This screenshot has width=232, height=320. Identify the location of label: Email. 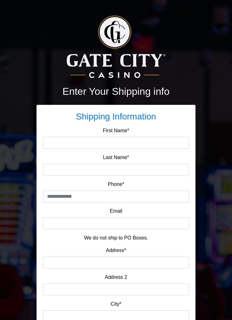
(116, 211).